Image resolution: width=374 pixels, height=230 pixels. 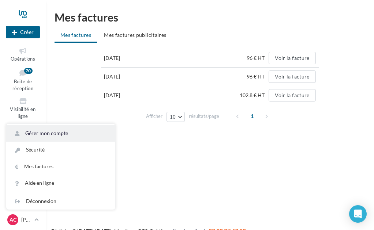 What do you see at coordinates (23, 54) in the screenshot?
I see `a: Opérations` at bounding box center [23, 54].